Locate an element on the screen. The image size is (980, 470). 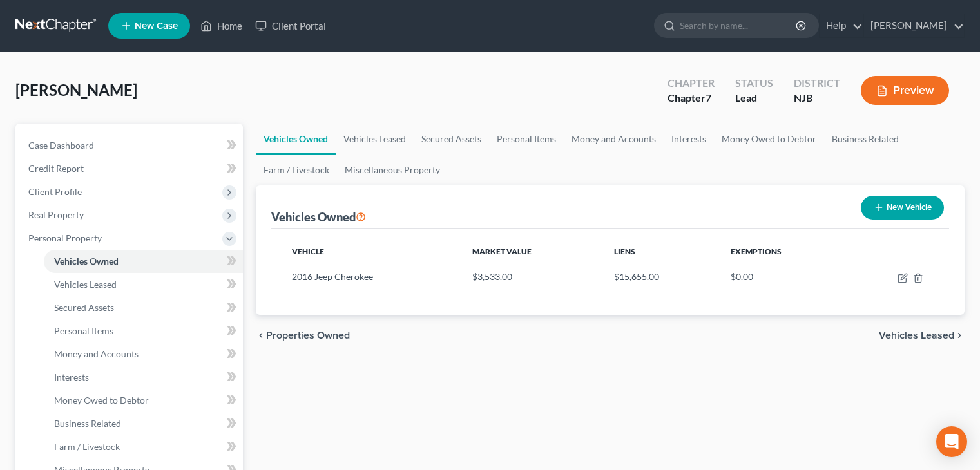
span: Case Dashboard is located at coordinates (62, 145).